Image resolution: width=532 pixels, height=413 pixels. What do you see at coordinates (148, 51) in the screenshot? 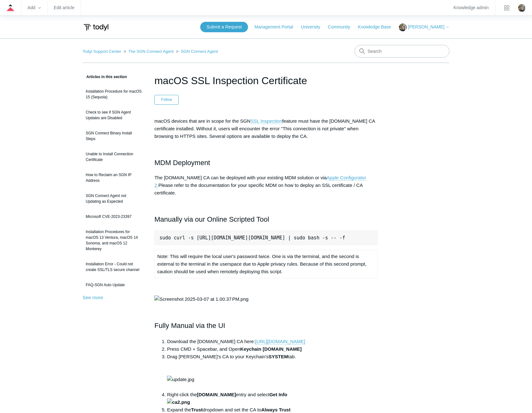
I see `li: The SGN Connect Agent` at bounding box center [148, 51].